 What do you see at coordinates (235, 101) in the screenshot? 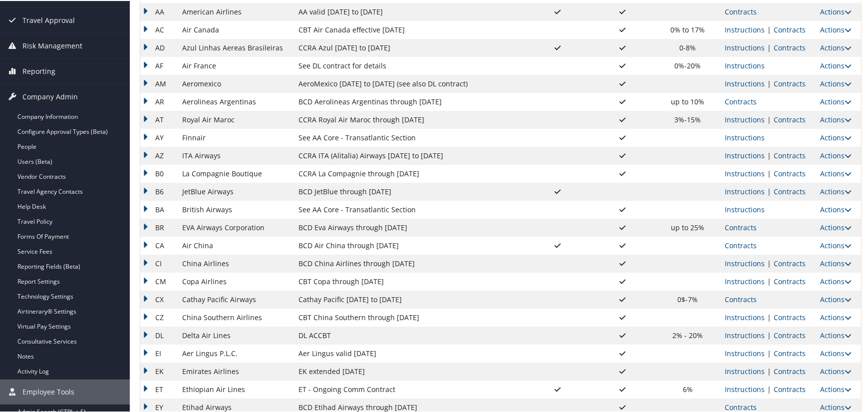
I see `td: Aerolineas Argentinas` at bounding box center [235, 101].